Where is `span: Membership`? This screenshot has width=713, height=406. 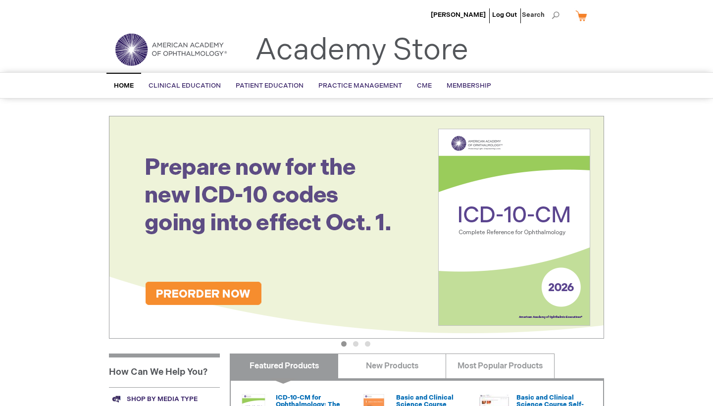 span: Membership is located at coordinates (469, 86).